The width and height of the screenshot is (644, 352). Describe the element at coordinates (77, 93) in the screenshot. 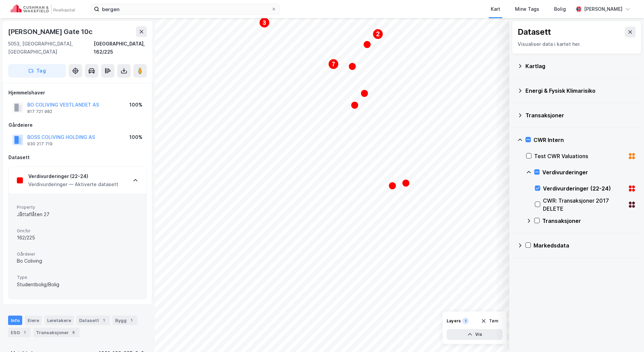

I see `div: Hjemmelshaver` at that location.